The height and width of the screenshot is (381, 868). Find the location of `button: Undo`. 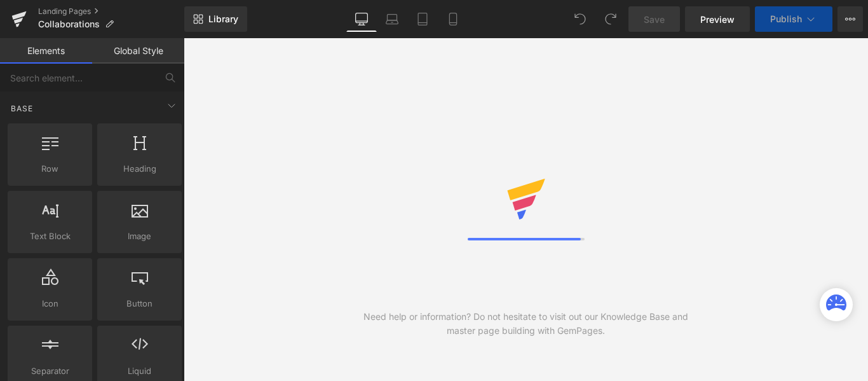

button: Undo is located at coordinates (581, 19).